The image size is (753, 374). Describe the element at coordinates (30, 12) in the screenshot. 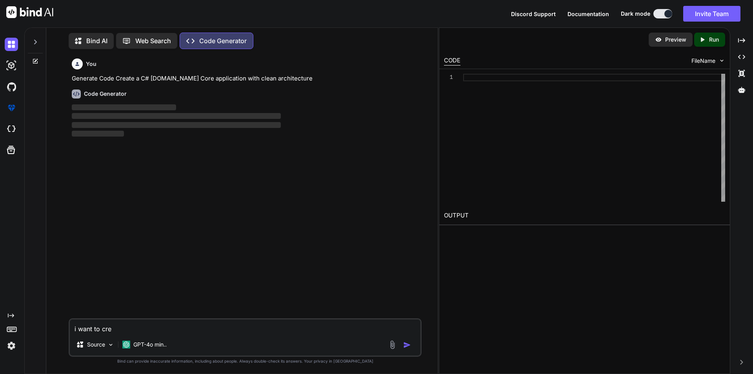

I see `img: Bind AI` at that location.